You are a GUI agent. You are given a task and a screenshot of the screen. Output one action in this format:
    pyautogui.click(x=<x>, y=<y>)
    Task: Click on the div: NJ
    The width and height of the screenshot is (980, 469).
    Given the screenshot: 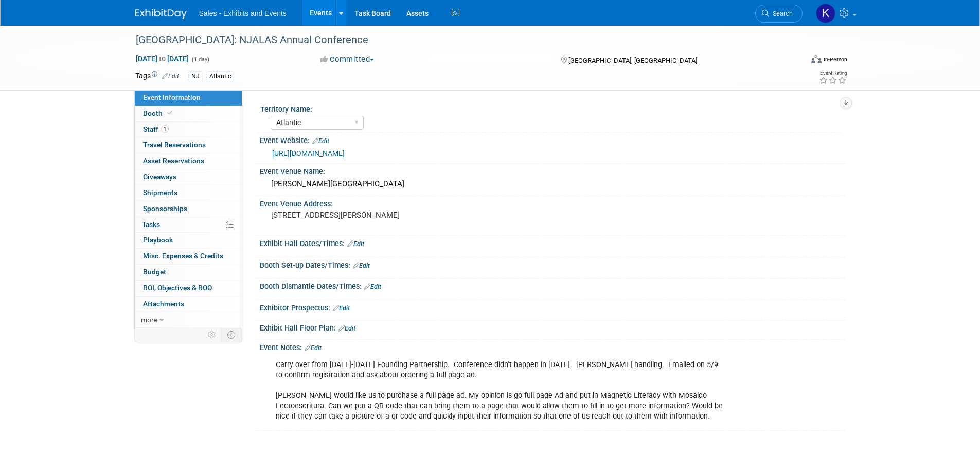 What is the action you would take?
    pyautogui.click(x=195, y=76)
    